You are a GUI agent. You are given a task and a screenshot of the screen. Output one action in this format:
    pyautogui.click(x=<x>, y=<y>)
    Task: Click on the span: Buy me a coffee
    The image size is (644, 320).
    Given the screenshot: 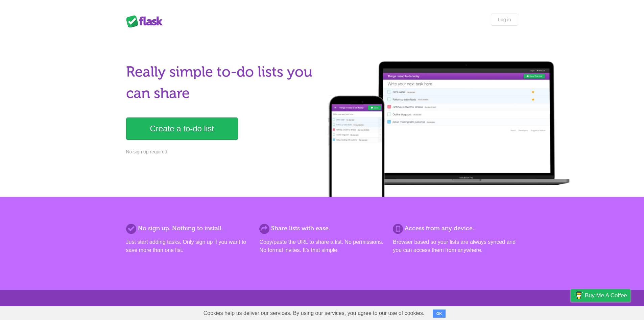 What is the action you would take?
    pyautogui.click(x=606, y=295)
    